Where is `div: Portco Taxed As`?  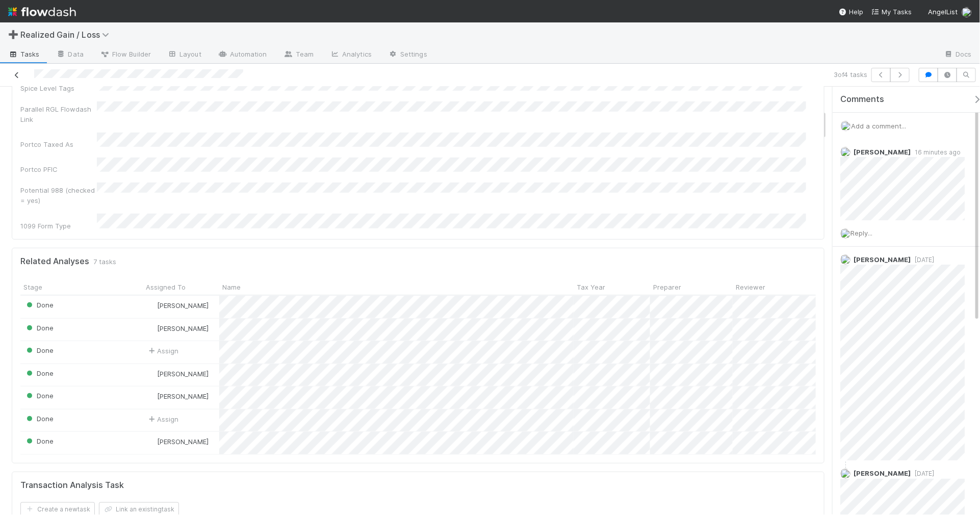
div: Portco Taxed As is located at coordinates (59, 145).